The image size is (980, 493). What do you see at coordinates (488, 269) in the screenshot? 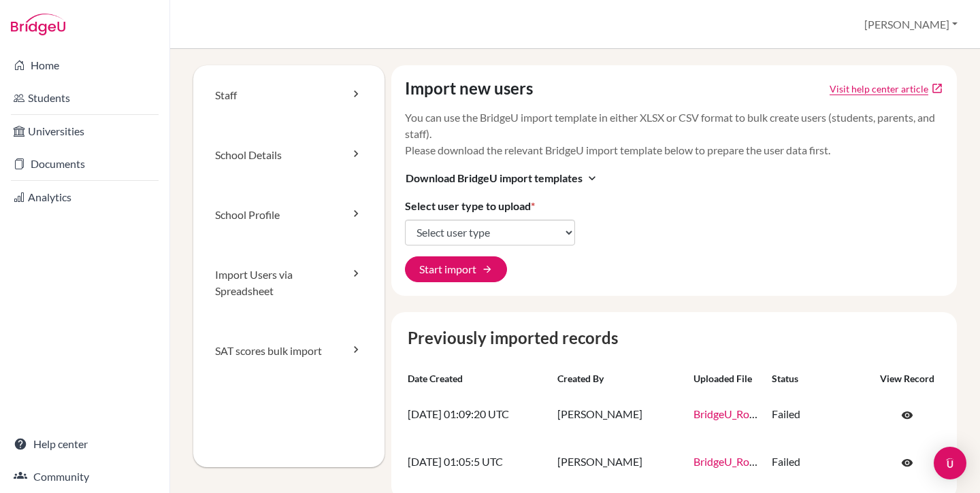
I see `span: arrow_forward` at bounding box center [488, 269].